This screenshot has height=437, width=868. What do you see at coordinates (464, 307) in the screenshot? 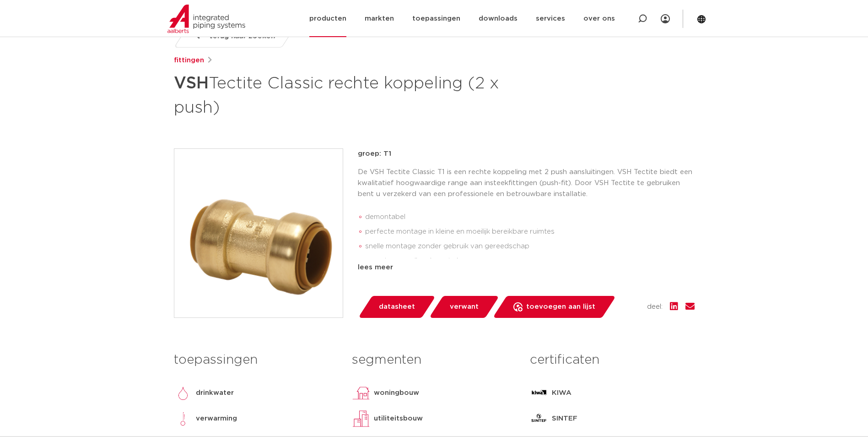
I see `span: verwant` at bounding box center [464, 307].